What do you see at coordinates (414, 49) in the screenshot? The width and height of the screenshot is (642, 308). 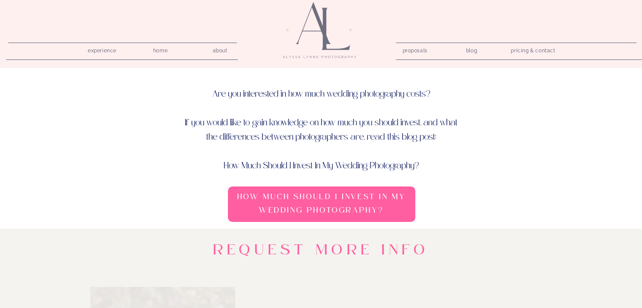 I see `nav: proposals` at bounding box center [414, 49].